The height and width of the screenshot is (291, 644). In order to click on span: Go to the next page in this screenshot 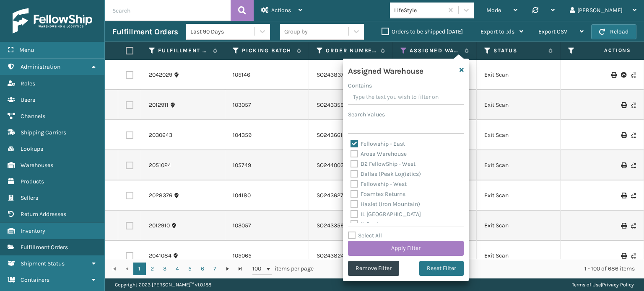, I will do `click(228, 269)`.